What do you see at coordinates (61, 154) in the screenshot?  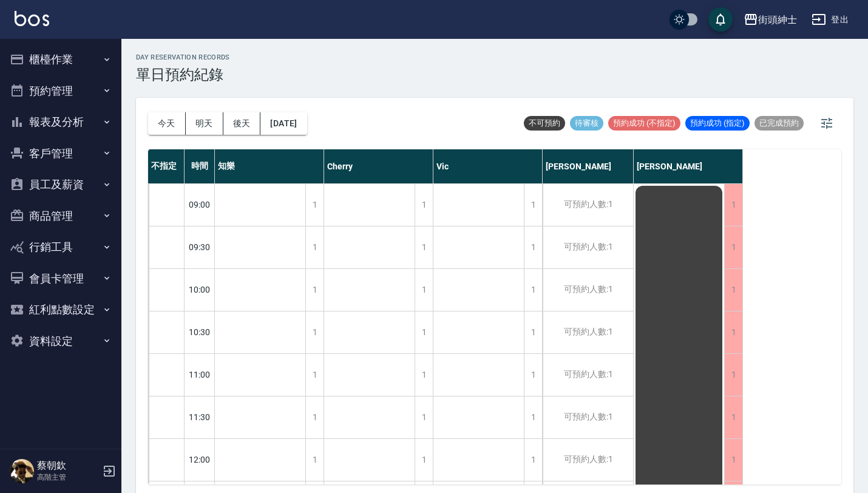 I see `button: 客戶管理` at bounding box center [61, 154].